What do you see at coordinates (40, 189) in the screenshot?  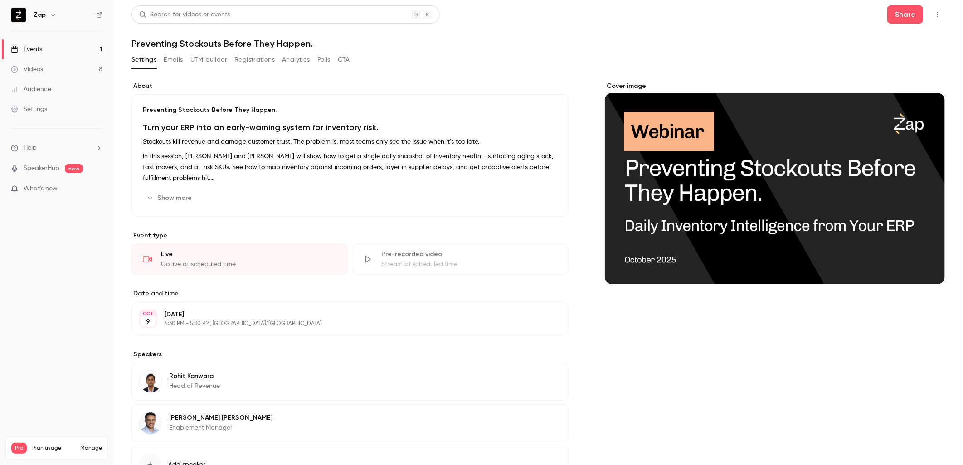 I see `span: What's new` at bounding box center [40, 189].